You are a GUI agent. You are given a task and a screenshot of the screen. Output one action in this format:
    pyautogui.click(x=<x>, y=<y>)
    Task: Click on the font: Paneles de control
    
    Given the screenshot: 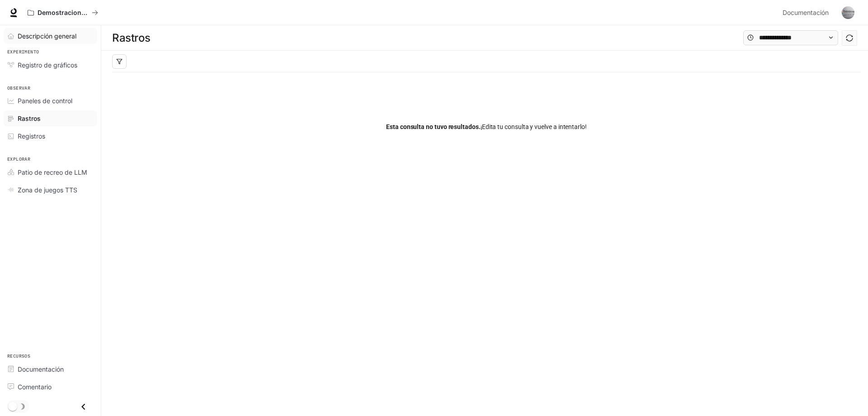 What is the action you would take?
    pyautogui.click(x=45, y=100)
    